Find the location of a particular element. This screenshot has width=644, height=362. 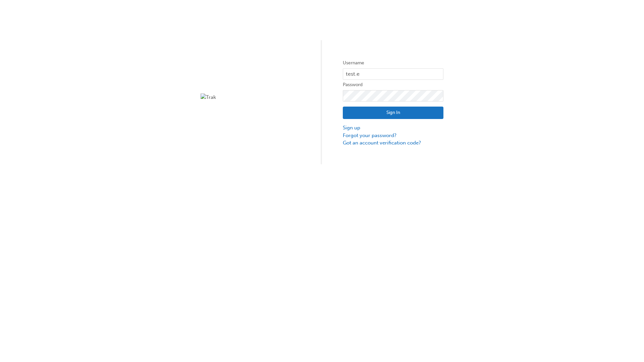

a: Got an account verification code? is located at coordinates (393, 143).